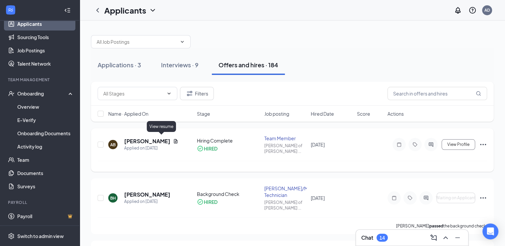  Describe the element at coordinates (40, 236) in the screenshot. I see `div: Switch to admin view` at that location.